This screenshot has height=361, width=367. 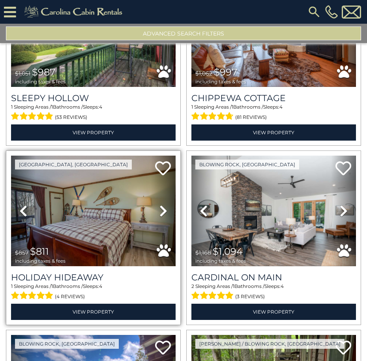 I want to click on a: Cardinal On Main, so click(x=274, y=277).